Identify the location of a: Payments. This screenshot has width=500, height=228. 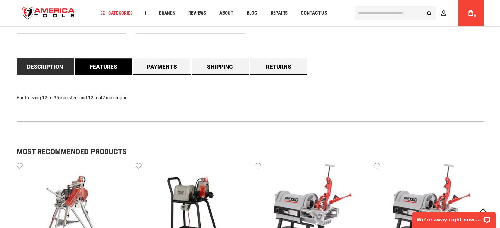
(162, 67).